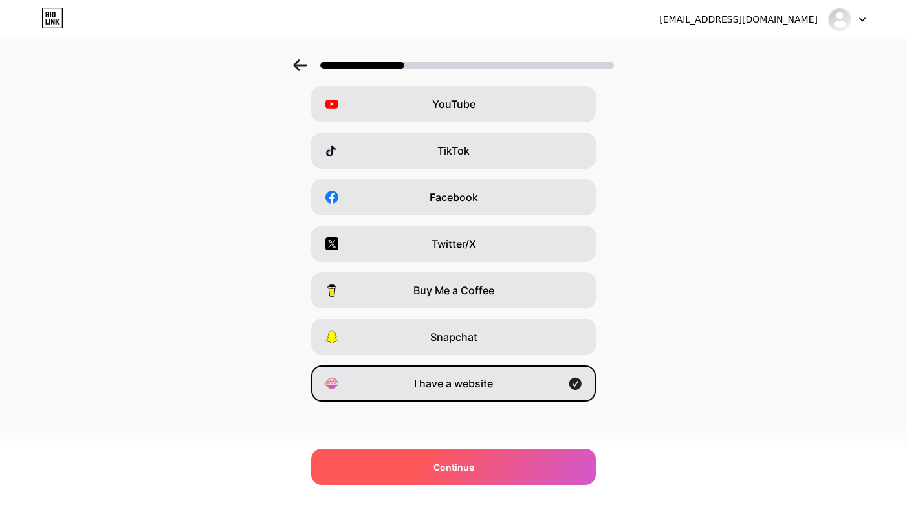  I want to click on span: YouTube, so click(453, 104).